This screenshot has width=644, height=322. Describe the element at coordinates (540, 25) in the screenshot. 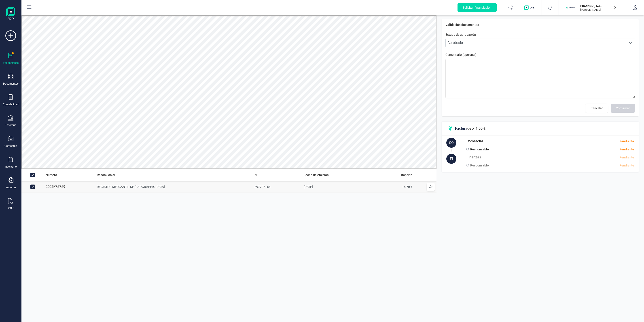

I see `h6: Validación documentos` at that location.